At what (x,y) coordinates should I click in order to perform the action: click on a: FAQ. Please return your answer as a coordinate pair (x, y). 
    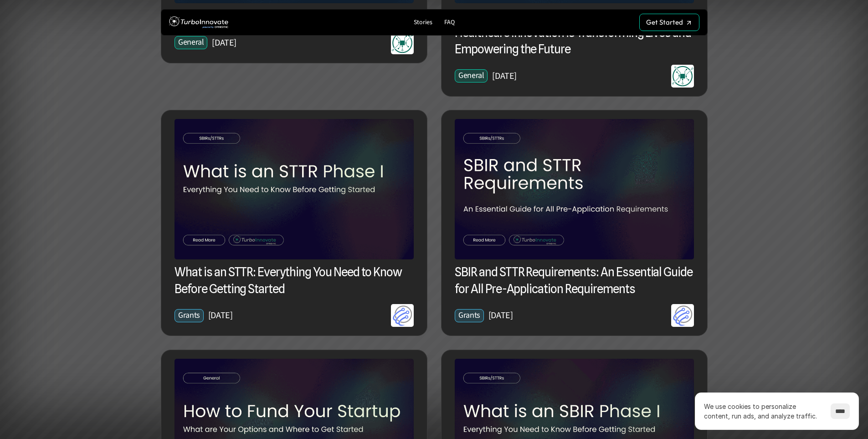
    Looking at the image, I should click on (449, 23).